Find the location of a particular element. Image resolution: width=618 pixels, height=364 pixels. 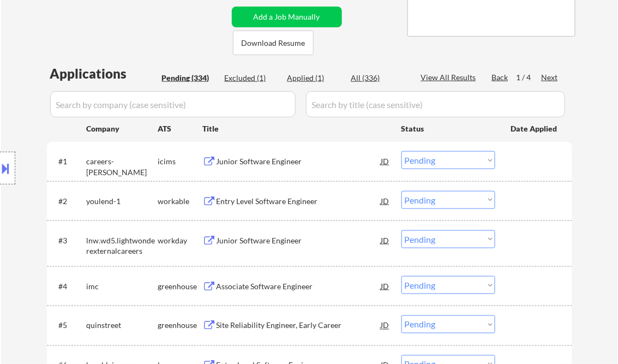

div: #5 is located at coordinates (69, 325).